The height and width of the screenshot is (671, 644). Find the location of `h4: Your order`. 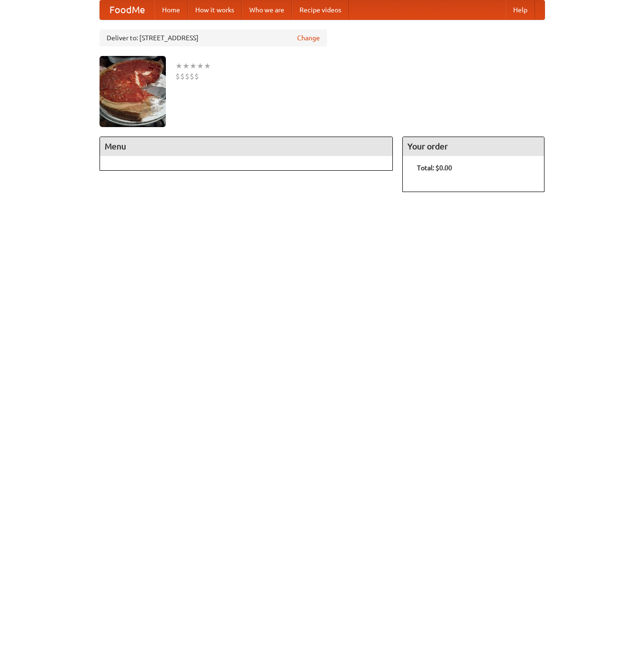

h4: Your order is located at coordinates (473, 147).